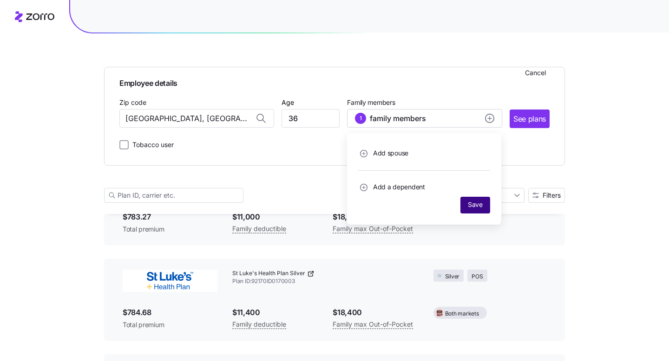 Image resolution: width=669 pixels, height=361 pixels. What do you see at coordinates (360, 118) in the screenshot?
I see `div: 1` at bounding box center [360, 118].